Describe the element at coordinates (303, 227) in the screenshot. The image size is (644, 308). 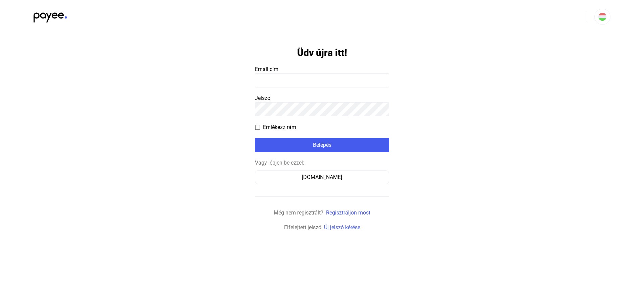
I see `span: Elfelejtett jelszó` at that location.